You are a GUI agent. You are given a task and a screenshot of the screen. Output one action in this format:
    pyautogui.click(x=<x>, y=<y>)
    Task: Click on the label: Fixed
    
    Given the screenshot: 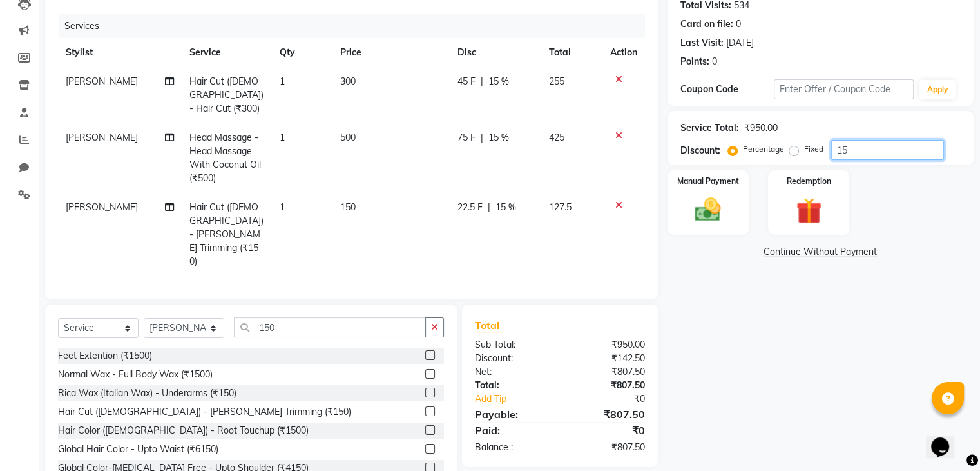 What is the action you would take?
    pyautogui.click(x=814, y=149)
    